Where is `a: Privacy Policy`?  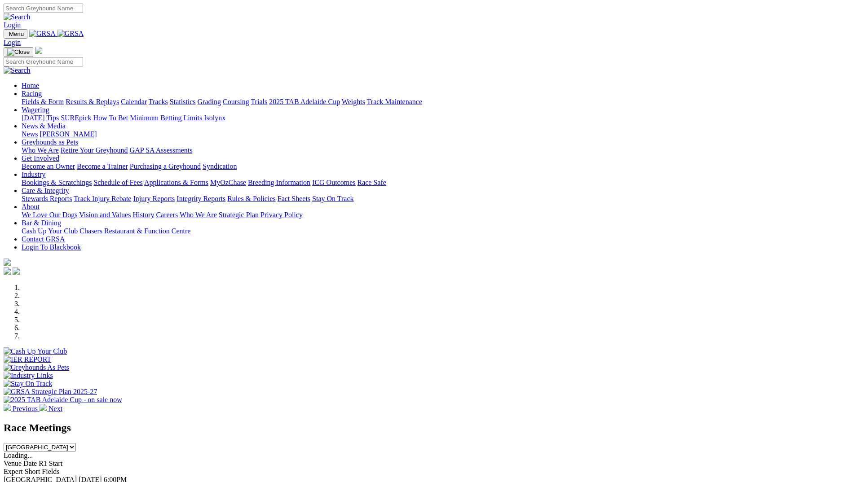 a: Privacy Policy is located at coordinates (282, 215).